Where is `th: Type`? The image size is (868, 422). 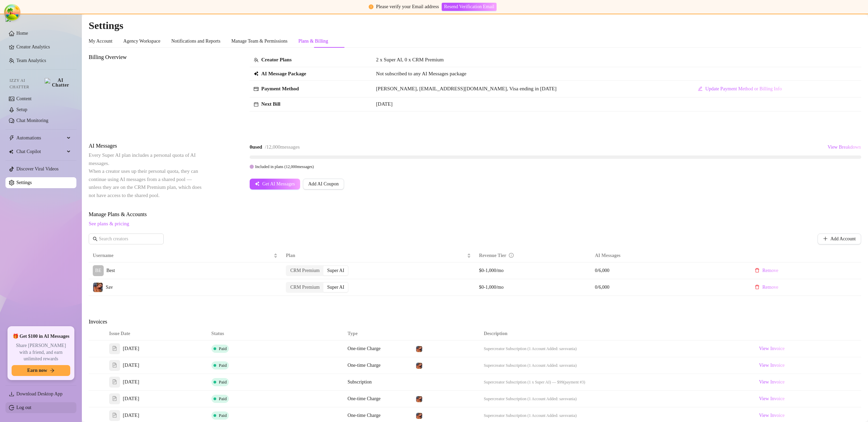
th: Type is located at coordinates (377, 334).